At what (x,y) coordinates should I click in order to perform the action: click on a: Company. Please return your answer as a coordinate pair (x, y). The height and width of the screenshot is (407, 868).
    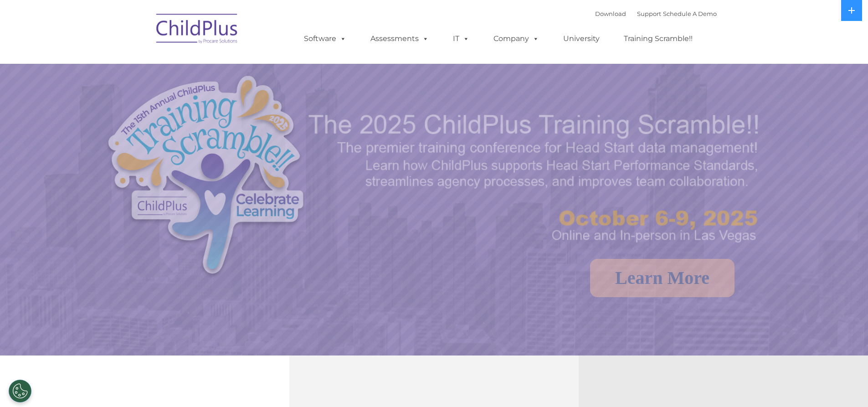
    Looking at the image, I should click on (516, 39).